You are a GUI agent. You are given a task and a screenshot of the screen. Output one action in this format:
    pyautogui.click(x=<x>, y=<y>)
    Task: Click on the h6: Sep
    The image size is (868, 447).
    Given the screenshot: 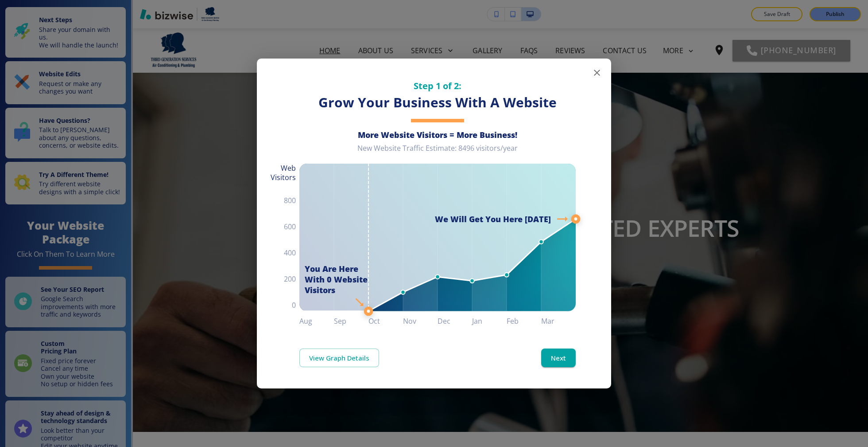 What is the action you would take?
    pyautogui.click(x=351, y=321)
    